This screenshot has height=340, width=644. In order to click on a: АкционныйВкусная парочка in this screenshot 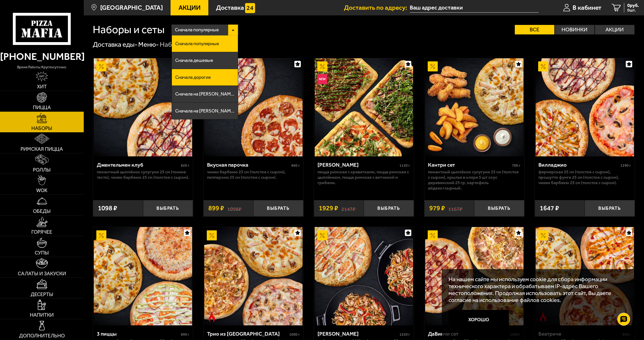, I will do `click(253, 107)`.